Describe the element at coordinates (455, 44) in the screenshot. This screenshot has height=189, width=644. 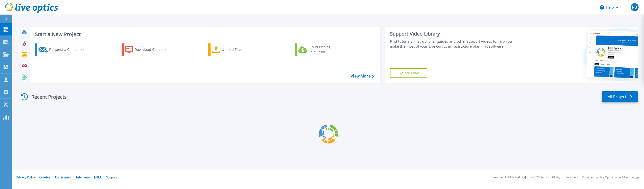
I see `div: Find tutorials, instructional guides and other support videos to help you make the most of your L...` at that location.